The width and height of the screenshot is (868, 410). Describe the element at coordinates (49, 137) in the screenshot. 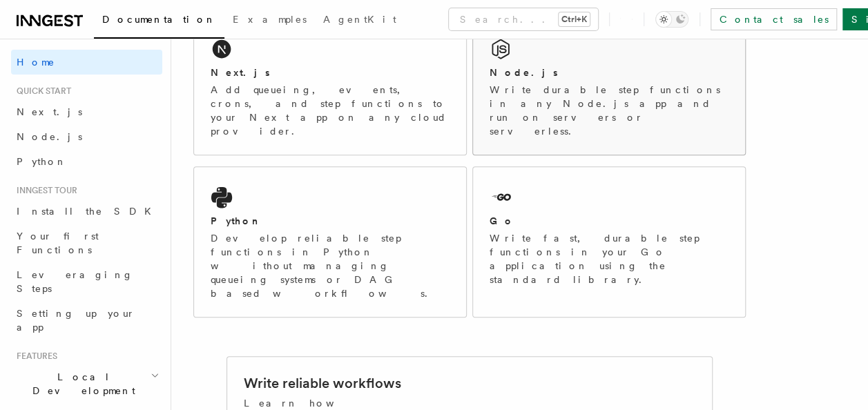

I see `span: Node.js` at that location.